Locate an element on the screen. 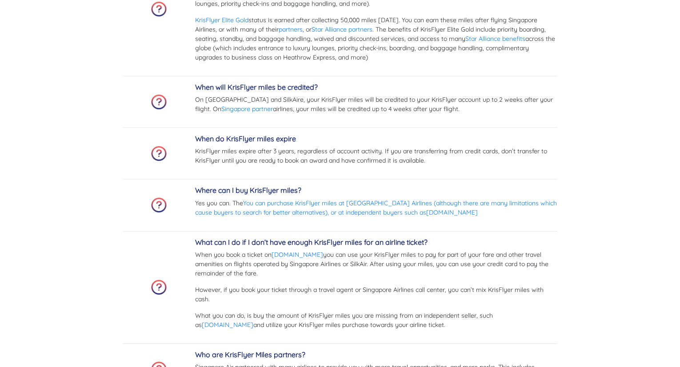 The width and height of the screenshot is (680, 367). a: Singapore partner is located at coordinates (247, 109).